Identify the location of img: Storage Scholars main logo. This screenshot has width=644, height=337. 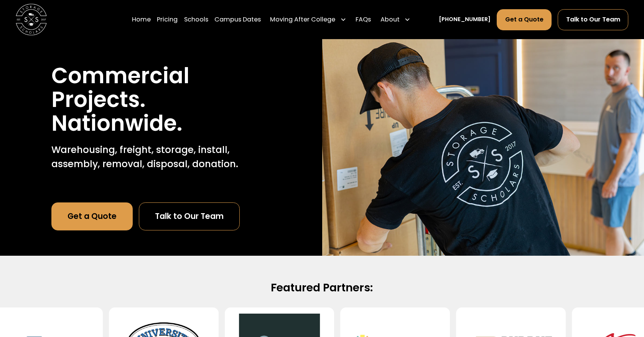
(32, 19).